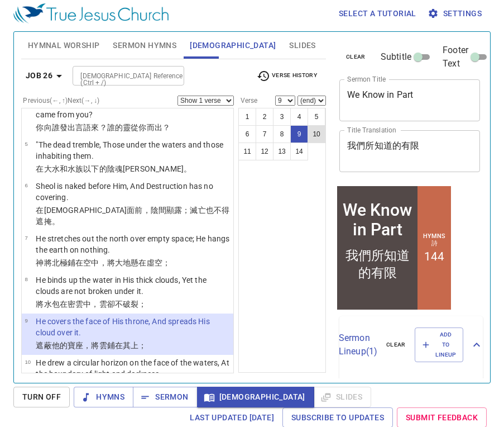 The image size is (504, 427). Describe the element at coordinates (338, 417) in the screenshot. I see `span: Subscribe to Updates` at that location.